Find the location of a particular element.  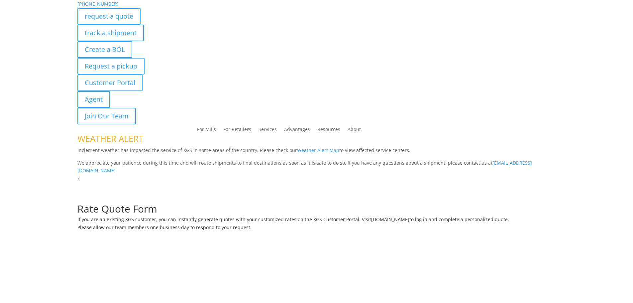

a: Advantages is located at coordinates (297, 131).